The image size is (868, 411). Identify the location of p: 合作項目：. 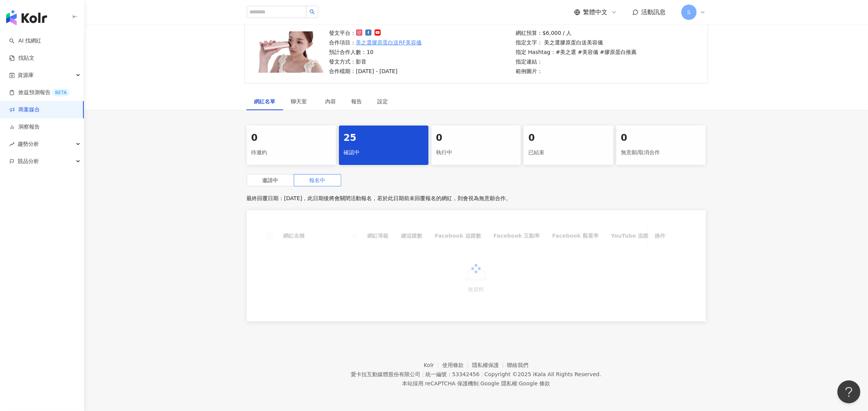
(376, 43).